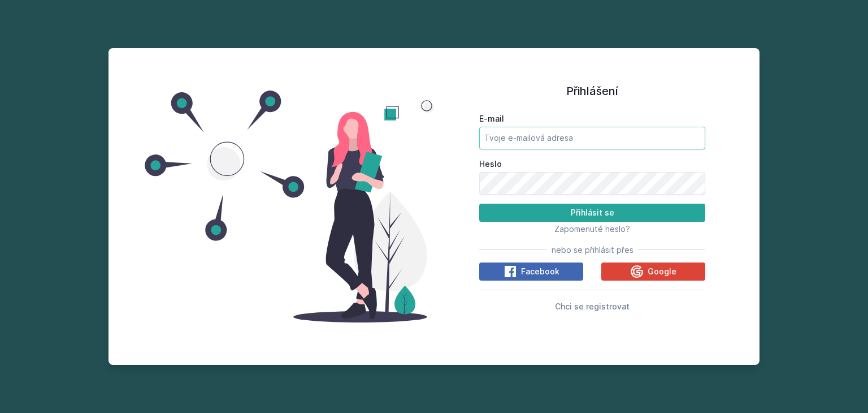 This screenshot has width=868, height=413. I want to click on span: nebo se přihlásit přes, so click(592, 250).